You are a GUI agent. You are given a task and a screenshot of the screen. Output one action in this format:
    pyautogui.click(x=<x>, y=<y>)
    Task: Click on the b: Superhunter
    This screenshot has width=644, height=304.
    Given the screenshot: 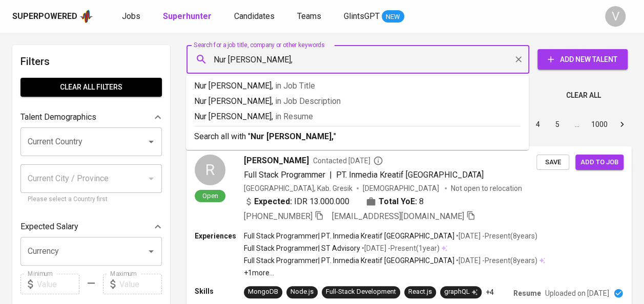 What is the action you would take?
    pyautogui.click(x=187, y=16)
    